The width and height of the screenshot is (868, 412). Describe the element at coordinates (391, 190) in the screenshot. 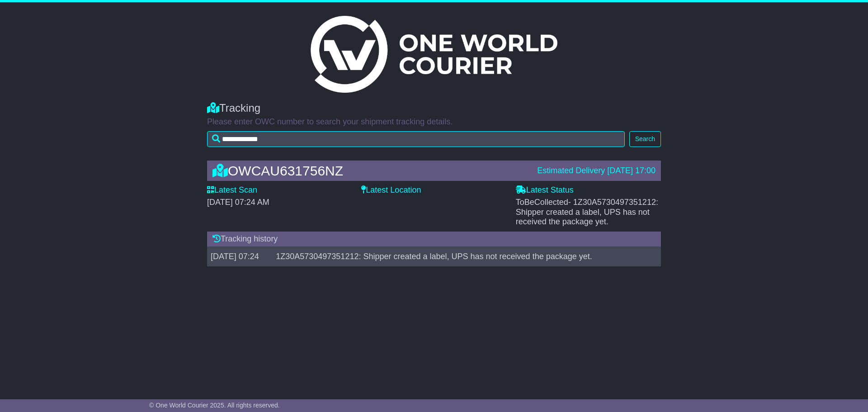

I see `label: Latest Location` at that location.